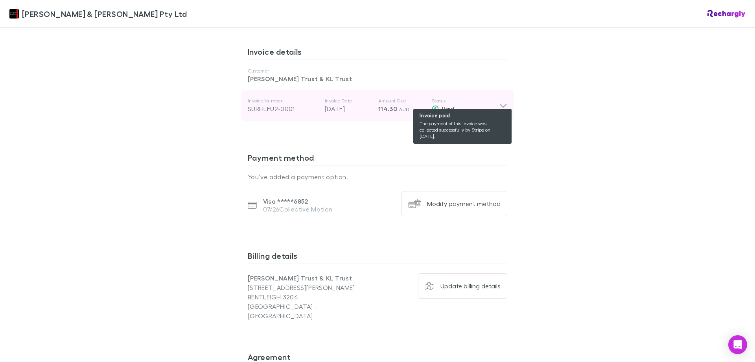 The height and width of the screenshot is (362, 755). I want to click on div: SURHLEU2-0001, so click(283, 109).